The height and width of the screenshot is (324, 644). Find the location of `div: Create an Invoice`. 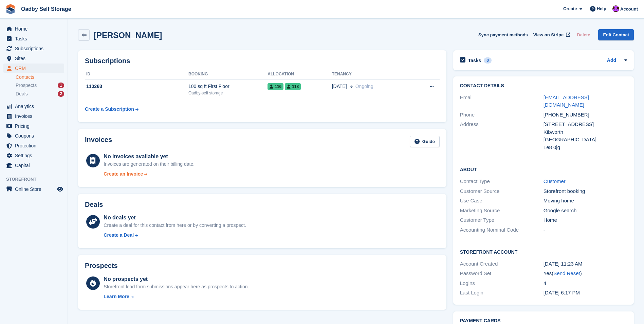

div: Create an Invoice is located at coordinates (123, 174).